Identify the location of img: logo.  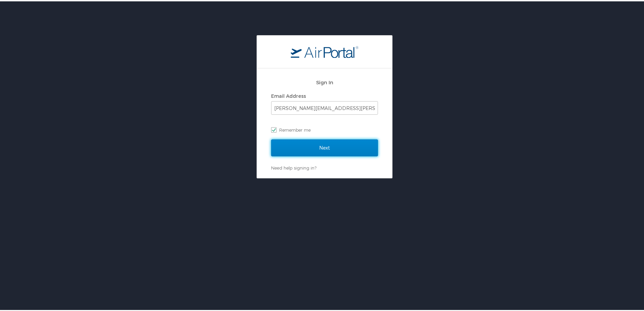
(325, 50).